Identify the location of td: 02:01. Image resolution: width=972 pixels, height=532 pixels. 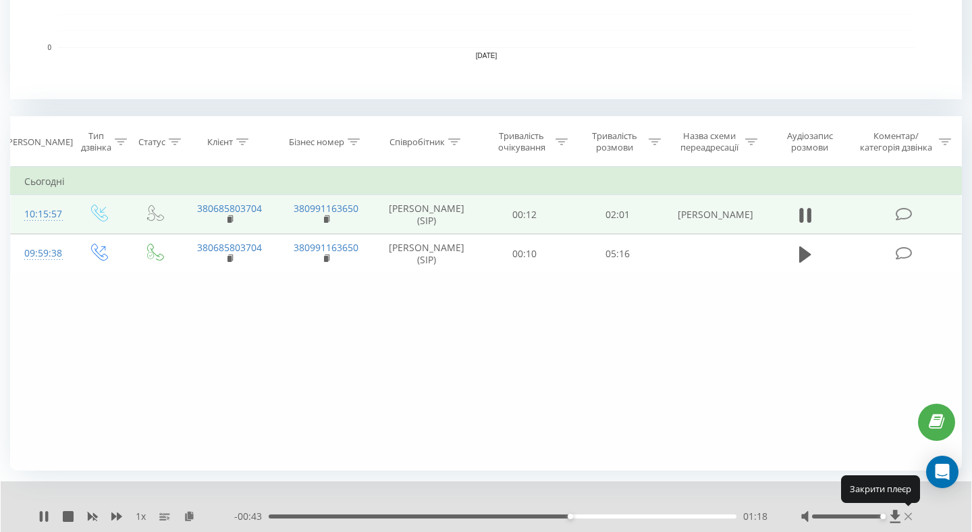
(618, 215).